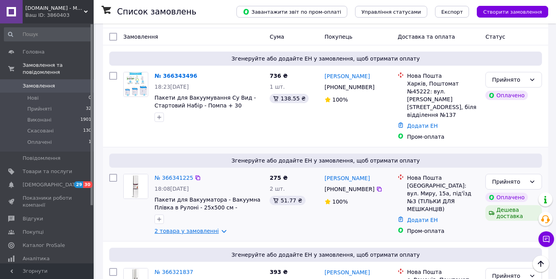 The width and height of the screenshot is (556, 279). What do you see at coordinates (452, 12) in the screenshot?
I see `button: Експорт` at bounding box center [452, 12].